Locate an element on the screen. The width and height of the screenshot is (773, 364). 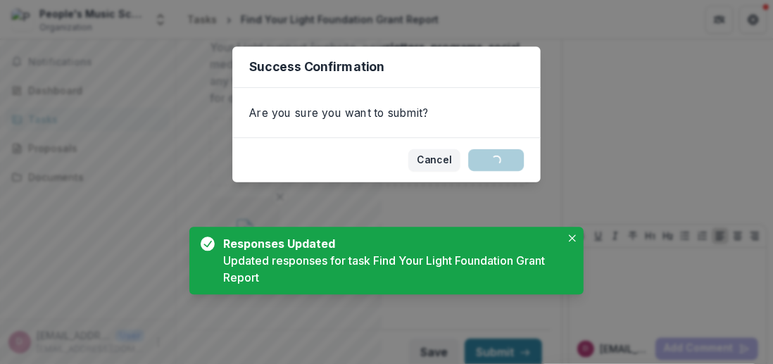
div: Updated responses for task Find Your Light Foundation Grant Report is located at coordinates (392, 269).